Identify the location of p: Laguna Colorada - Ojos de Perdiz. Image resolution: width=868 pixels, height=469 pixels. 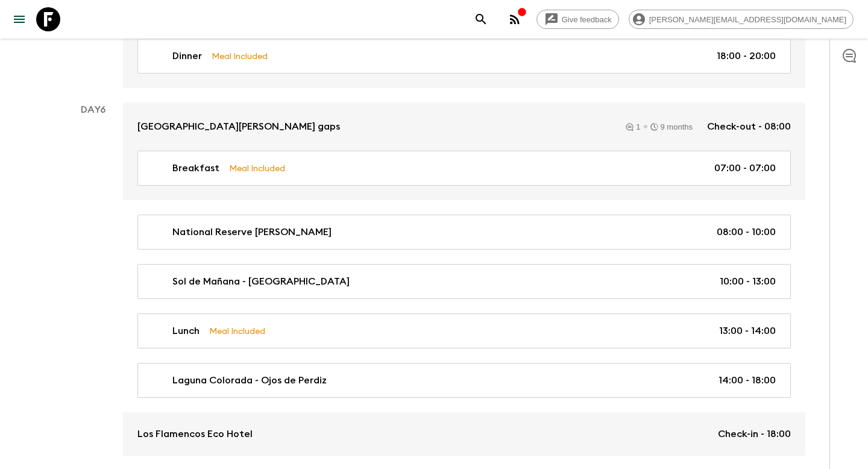
(250, 380).